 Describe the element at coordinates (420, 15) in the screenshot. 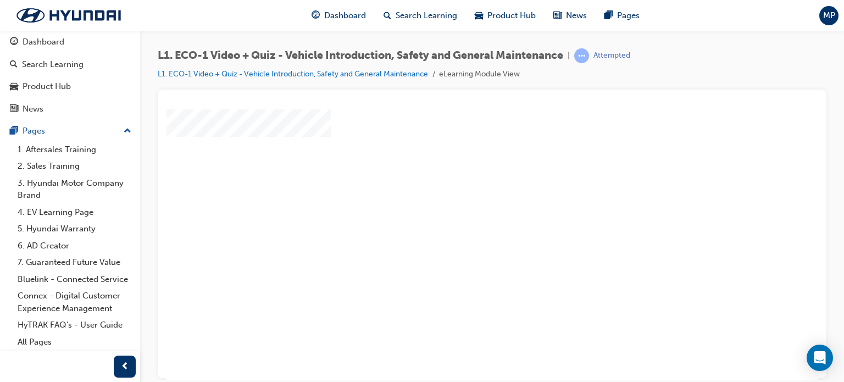

I see `a: search-iconSearch Learning` at that location.